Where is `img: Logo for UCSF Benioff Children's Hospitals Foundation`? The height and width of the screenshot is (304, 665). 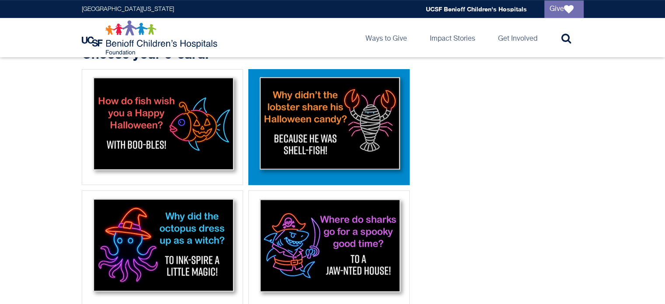
img: Logo for UCSF Benioff Children's Hospitals Foundation is located at coordinates (151, 38).